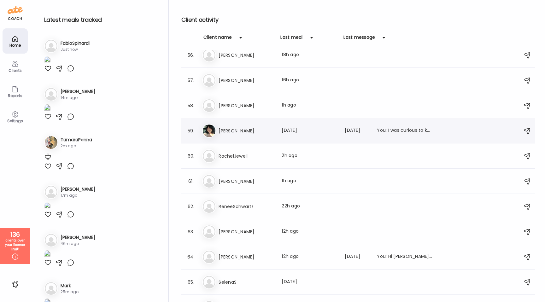 The image size is (545, 302). Describe the element at coordinates (69, 292) in the screenshot. I see `div: 25m ago` at that location.